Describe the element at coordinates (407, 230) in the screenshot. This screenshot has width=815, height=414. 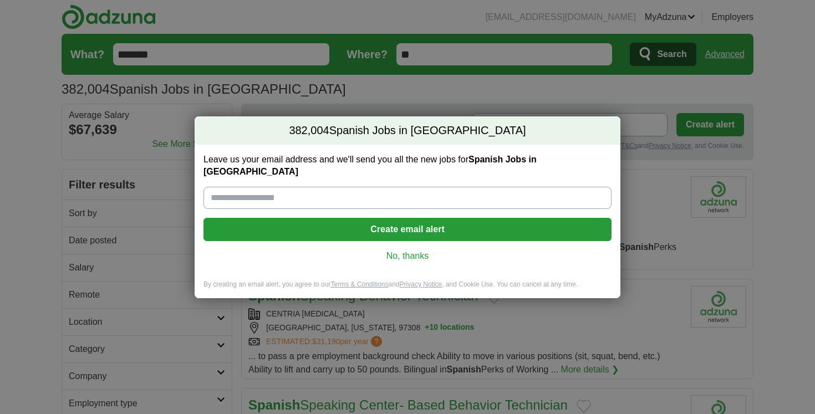
I see `button: Create email alert` at that location.